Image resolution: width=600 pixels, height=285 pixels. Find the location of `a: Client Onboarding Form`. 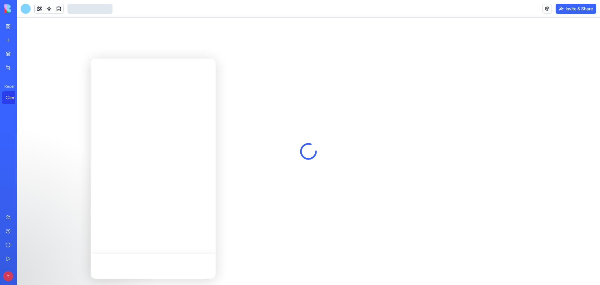

a: Client Onboarding Form is located at coordinates (14, 97).